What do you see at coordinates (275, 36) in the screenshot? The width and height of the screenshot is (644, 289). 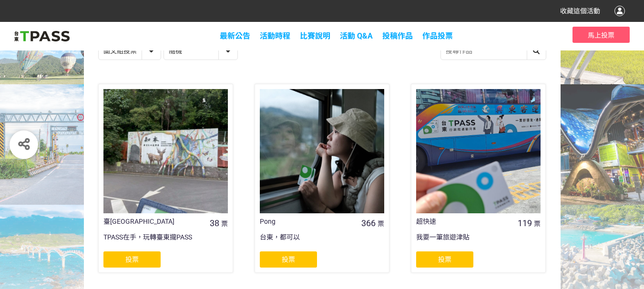 I see `a: 活動時程` at bounding box center [275, 36].